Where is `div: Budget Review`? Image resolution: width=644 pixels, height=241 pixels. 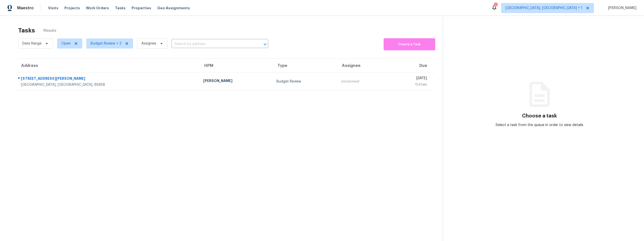 div: Budget Review is located at coordinates (305, 81).